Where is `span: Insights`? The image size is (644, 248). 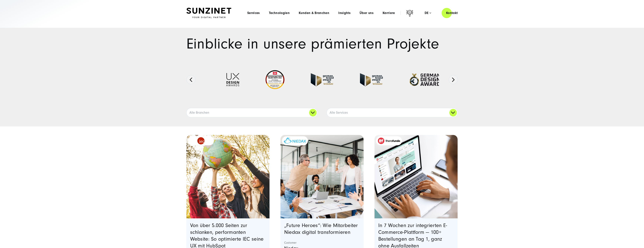
span: Insights is located at coordinates (344, 13).